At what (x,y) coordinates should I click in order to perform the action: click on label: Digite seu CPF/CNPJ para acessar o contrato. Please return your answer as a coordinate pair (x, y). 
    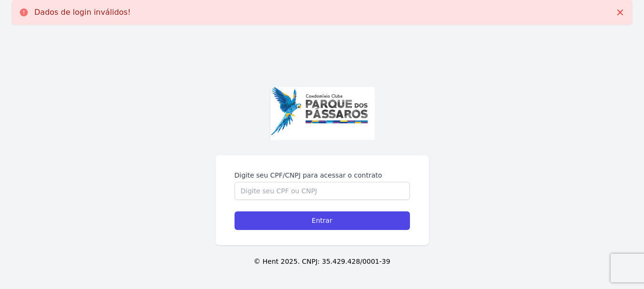
    Looking at the image, I should click on (322, 175).